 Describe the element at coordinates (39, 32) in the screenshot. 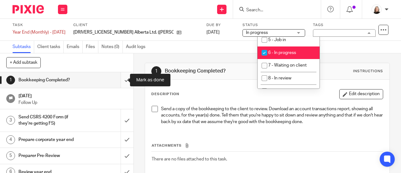

I see `div: Year End (Monthly) - July 2025` at that location.